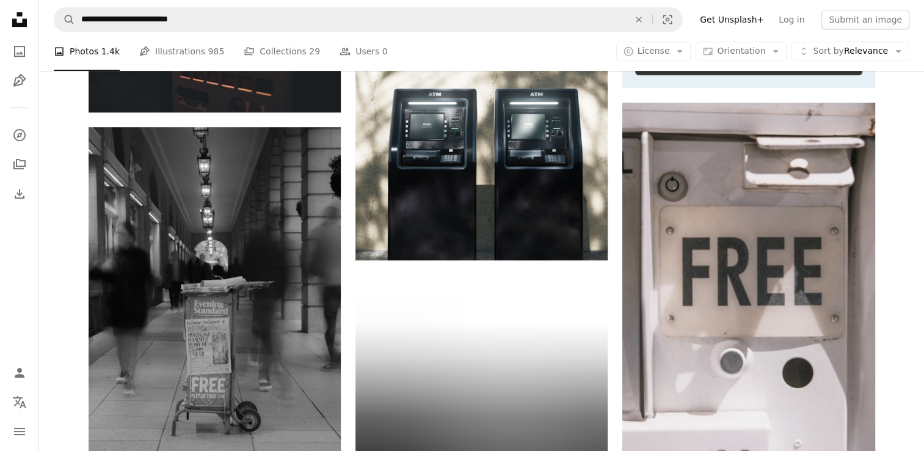 The height and width of the screenshot is (451, 924). What do you see at coordinates (20, 431) in the screenshot?
I see `button: Menu` at bounding box center [20, 431].